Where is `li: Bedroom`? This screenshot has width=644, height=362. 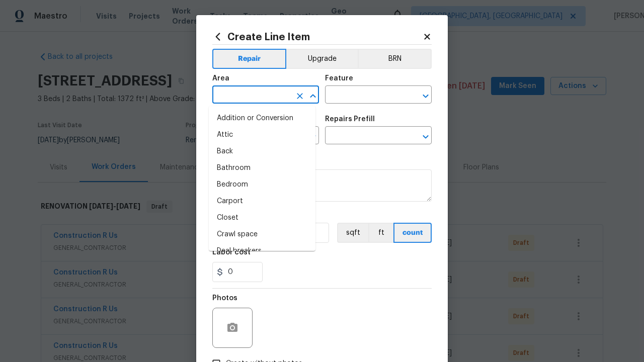
li: Bedroom is located at coordinates (262, 185).